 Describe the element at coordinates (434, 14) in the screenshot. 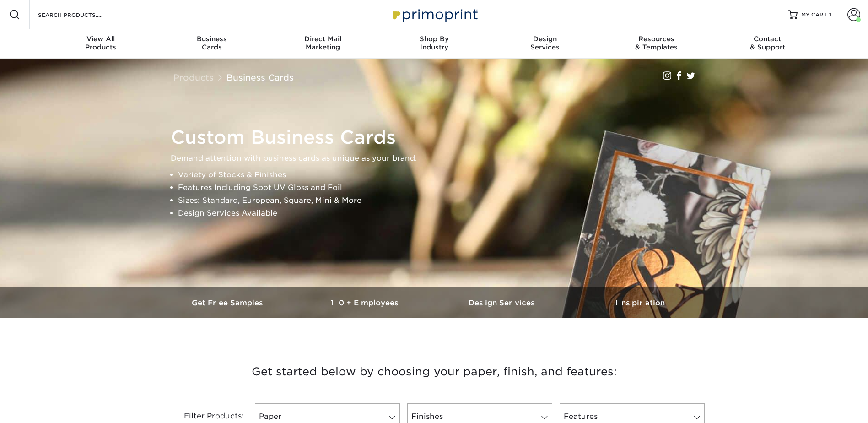

I see `img: Primoprint` at that location.